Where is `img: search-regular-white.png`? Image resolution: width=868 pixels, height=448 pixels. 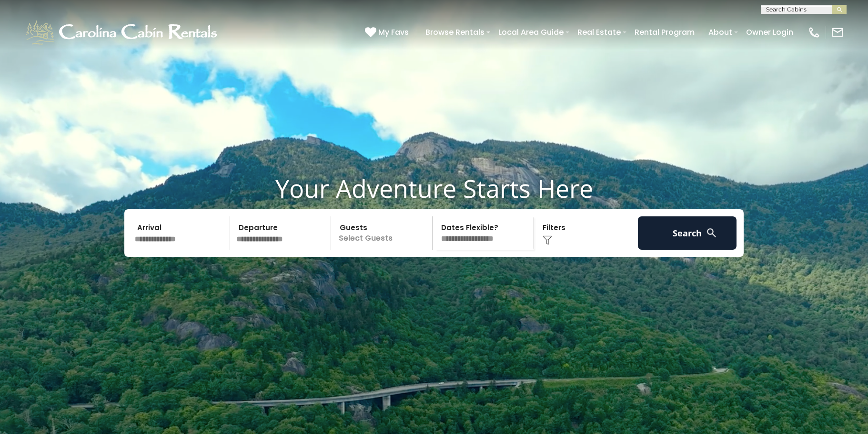 img: search-regular-white.png is located at coordinates (712, 233).